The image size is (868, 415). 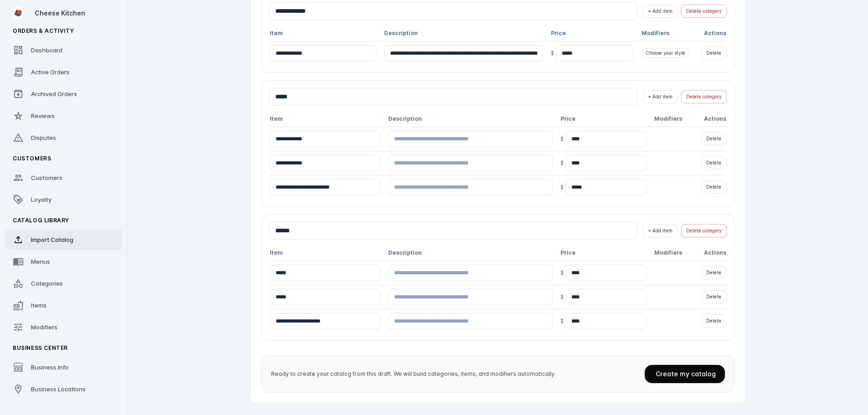 What do you see at coordinates (58, 388) in the screenshot?
I see `span: Business Locations` at bounding box center [58, 388].